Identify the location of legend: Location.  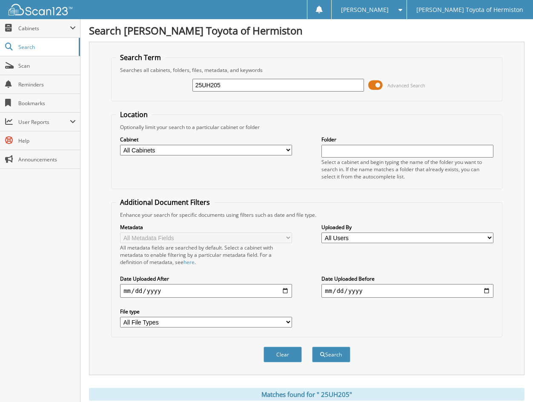
(134, 115).